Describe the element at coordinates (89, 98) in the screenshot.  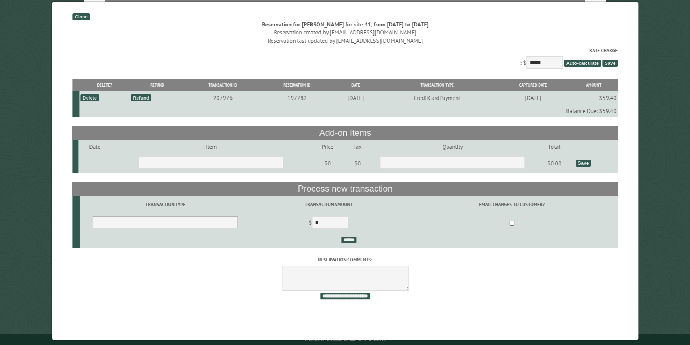
I see `div: Delete` at that location.